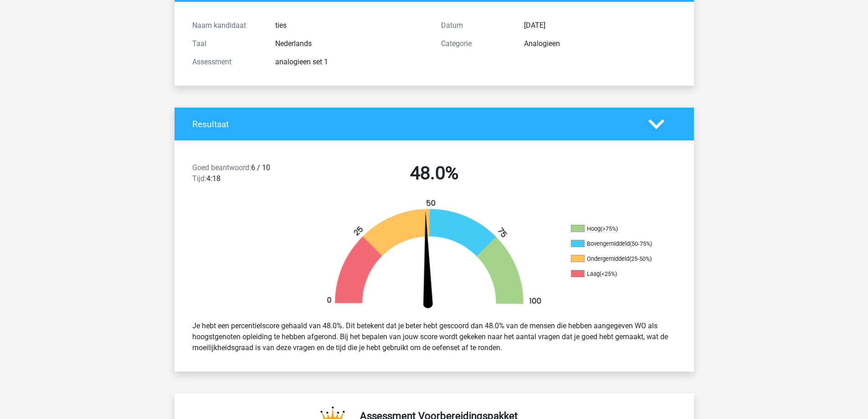  Describe the element at coordinates (351, 62) in the screenshot. I see `div: analogieen set 1` at that location.